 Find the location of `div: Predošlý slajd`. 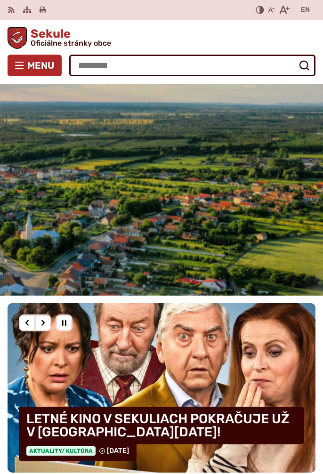

div: Predošlý slajd is located at coordinates (27, 323).